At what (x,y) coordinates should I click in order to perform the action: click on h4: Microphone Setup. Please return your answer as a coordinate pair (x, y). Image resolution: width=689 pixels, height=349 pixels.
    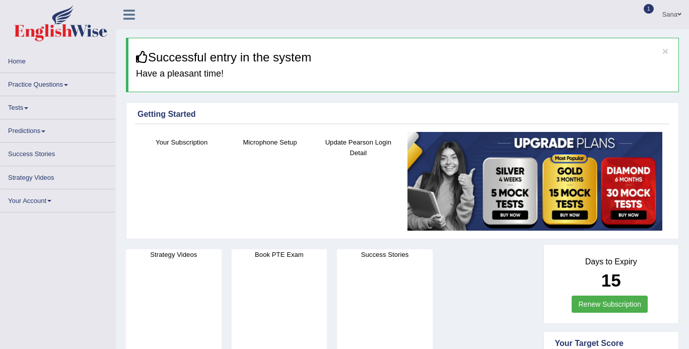
    Looking at the image, I should click on (269, 142).